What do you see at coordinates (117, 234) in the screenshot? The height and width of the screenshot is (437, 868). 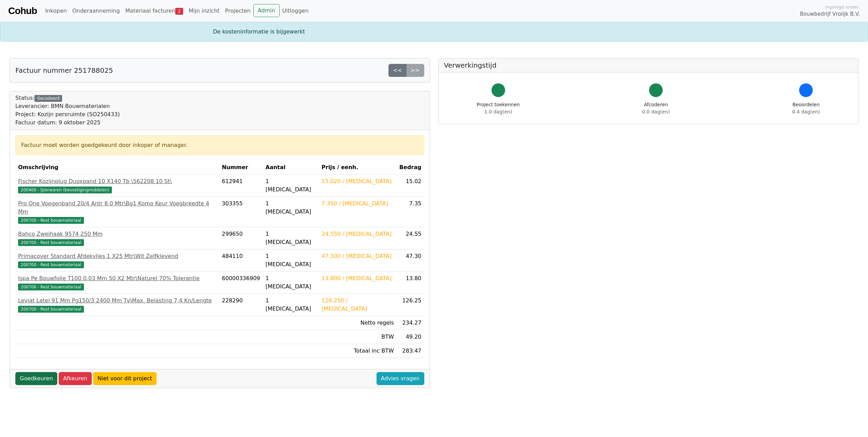 I see `div: Bahco Zweihaak 9574 250 Mm` at bounding box center [117, 234].